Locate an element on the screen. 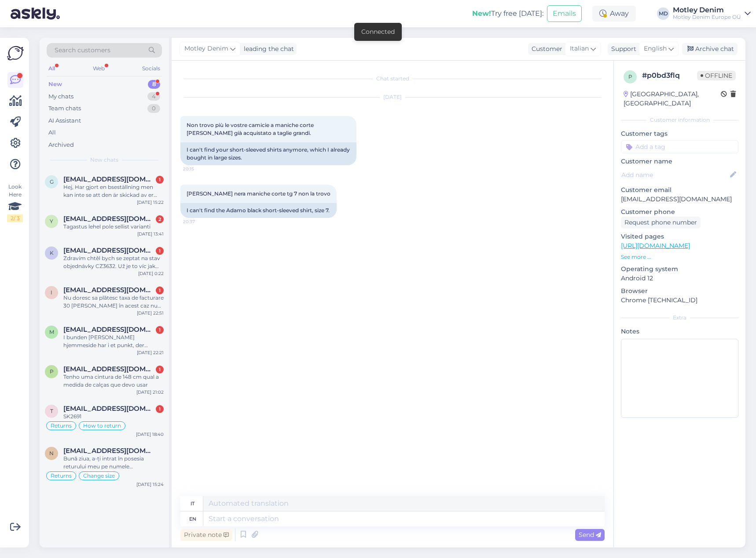  div: 4 is located at coordinates (153, 97).